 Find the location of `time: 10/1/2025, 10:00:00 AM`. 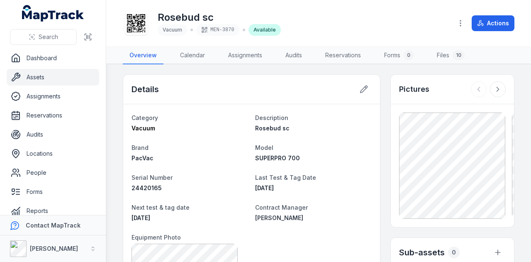

time: 10/1/2025, 10:00:00 AM is located at coordinates (141, 217).